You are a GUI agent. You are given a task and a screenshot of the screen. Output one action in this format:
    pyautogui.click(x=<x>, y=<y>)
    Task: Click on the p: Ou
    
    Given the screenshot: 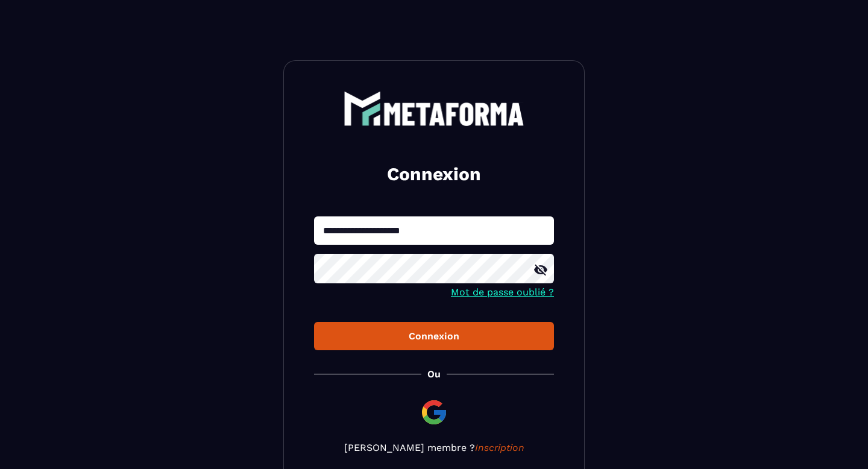 What is the action you would take?
    pyautogui.click(x=434, y=374)
    